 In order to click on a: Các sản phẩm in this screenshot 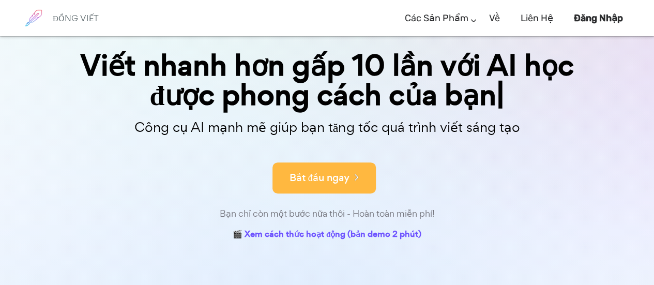, I will do `click(436, 18)`.